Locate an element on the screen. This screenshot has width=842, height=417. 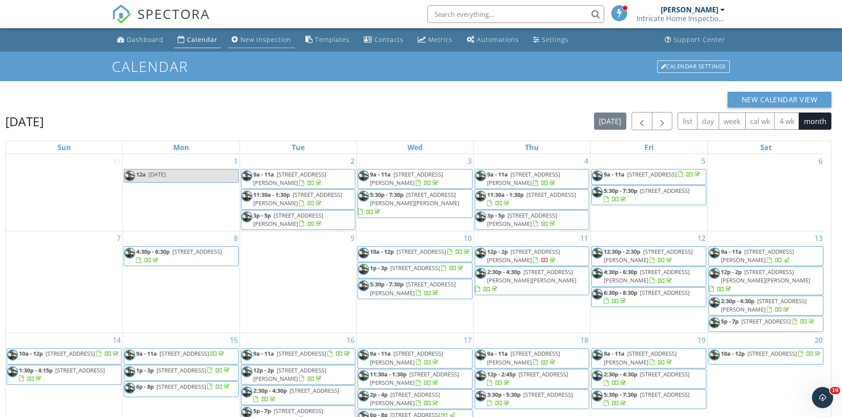
a: Go to September 9, 2025 is located at coordinates (352, 239).